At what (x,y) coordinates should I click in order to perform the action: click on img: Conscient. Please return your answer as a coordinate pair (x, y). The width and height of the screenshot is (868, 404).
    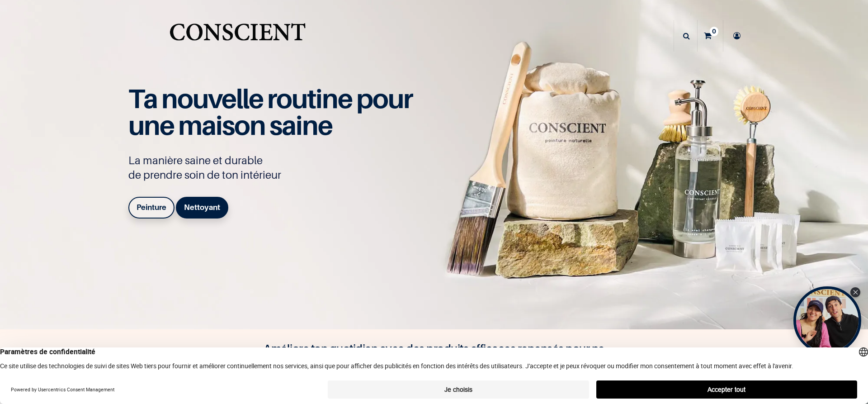
    Looking at the image, I should click on (237, 36).